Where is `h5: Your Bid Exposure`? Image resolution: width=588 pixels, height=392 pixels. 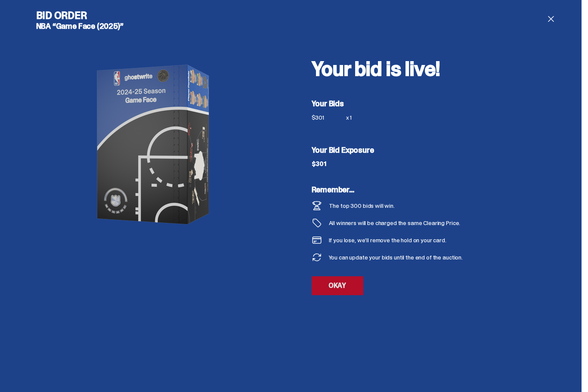 h5: Your Bid Exposure is located at coordinates (418, 150).